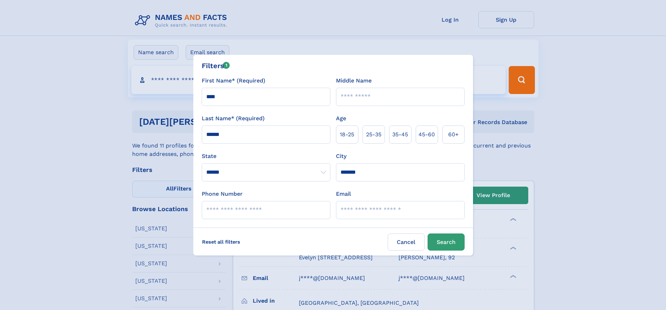 The image size is (666, 310). What do you see at coordinates (341, 119) in the screenshot?
I see `label: Age` at bounding box center [341, 119].